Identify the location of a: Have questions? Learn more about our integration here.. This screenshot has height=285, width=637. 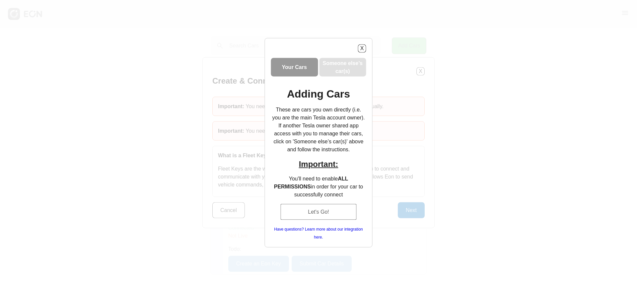
(319, 233).